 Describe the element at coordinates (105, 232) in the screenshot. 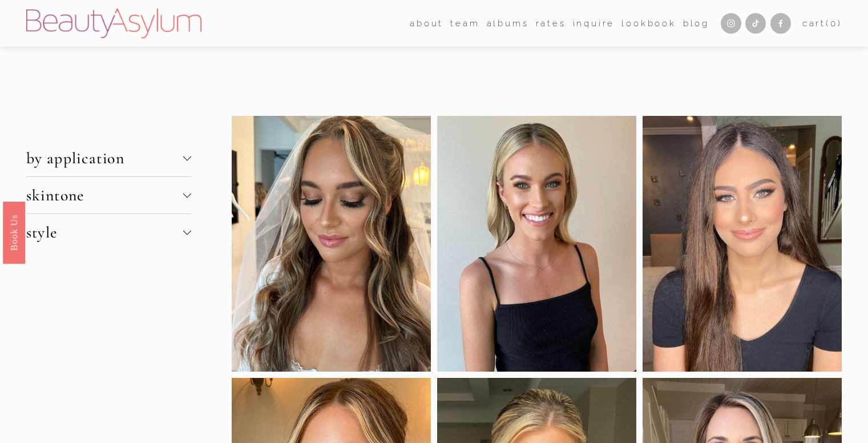

I see `span: style` at that location.